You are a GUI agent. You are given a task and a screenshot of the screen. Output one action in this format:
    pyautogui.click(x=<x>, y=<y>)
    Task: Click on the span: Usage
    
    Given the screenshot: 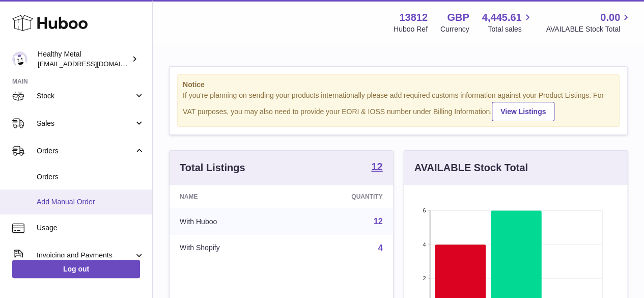 What is the action you would take?
    pyautogui.click(x=91, y=228)
    